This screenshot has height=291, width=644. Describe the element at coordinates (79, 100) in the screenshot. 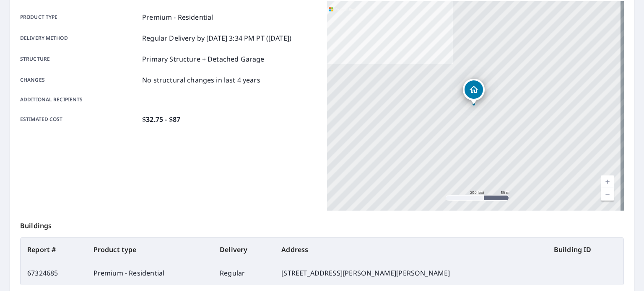

I see `p: Additional recipients` at that location.